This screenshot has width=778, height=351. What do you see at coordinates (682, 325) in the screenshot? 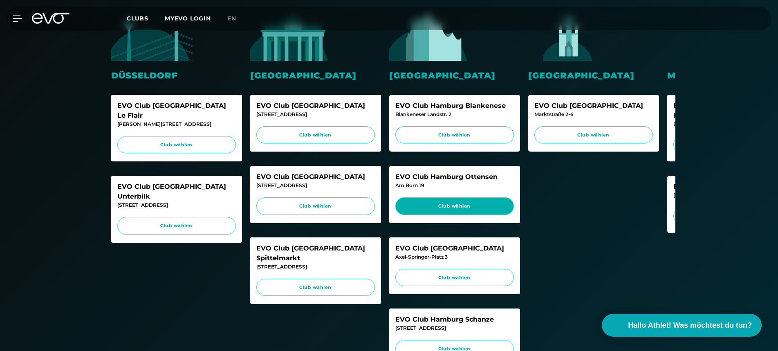
I see `button: Hallo Athlet! Was möchtest du tun?` at bounding box center [682, 325].